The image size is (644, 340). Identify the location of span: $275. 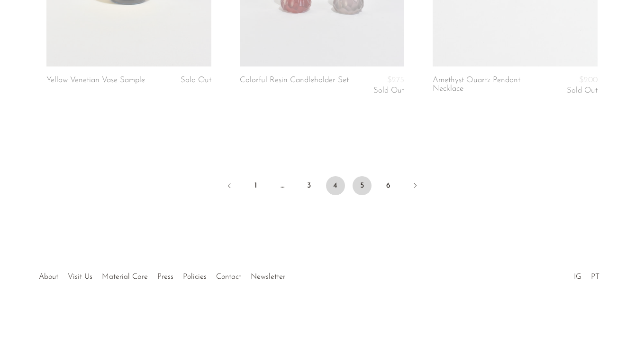
(396, 80).